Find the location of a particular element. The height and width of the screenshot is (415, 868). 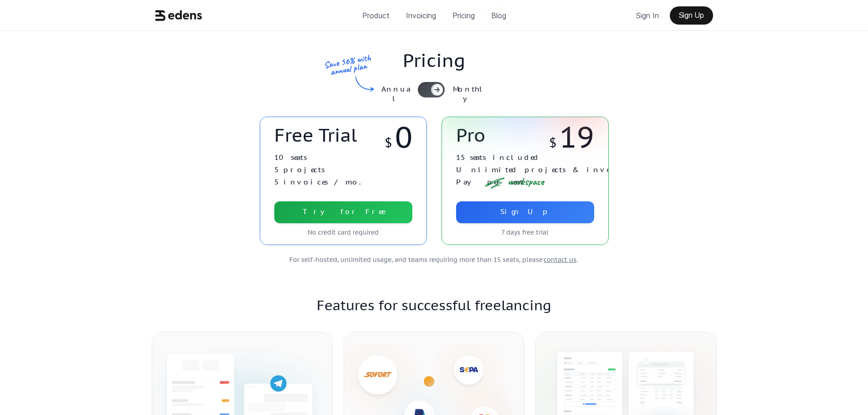

p: 5 invoices / mo. is located at coordinates (318, 182).